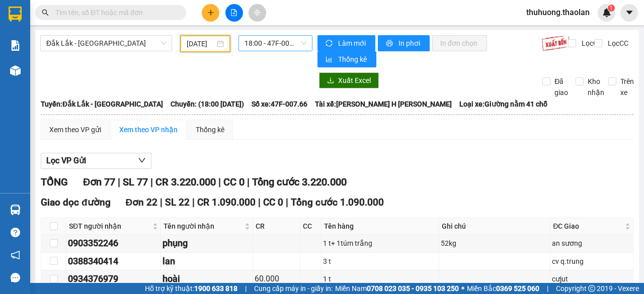  I want to click on span: Đơn 22, so click(142, 202).